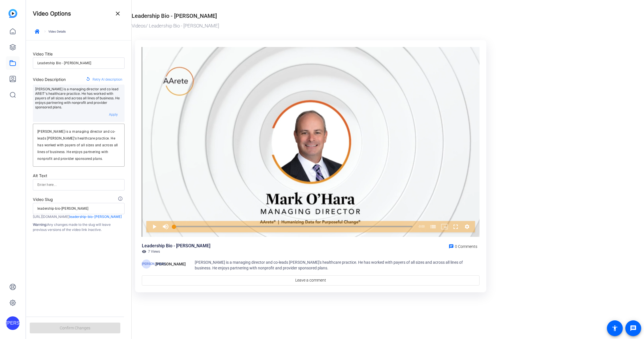 Image resolution: width=644 pixels, height=339 pixels. Describe the element at coordinates (43, 199) in the screenshot. I see `span: Video Slug` at that location.